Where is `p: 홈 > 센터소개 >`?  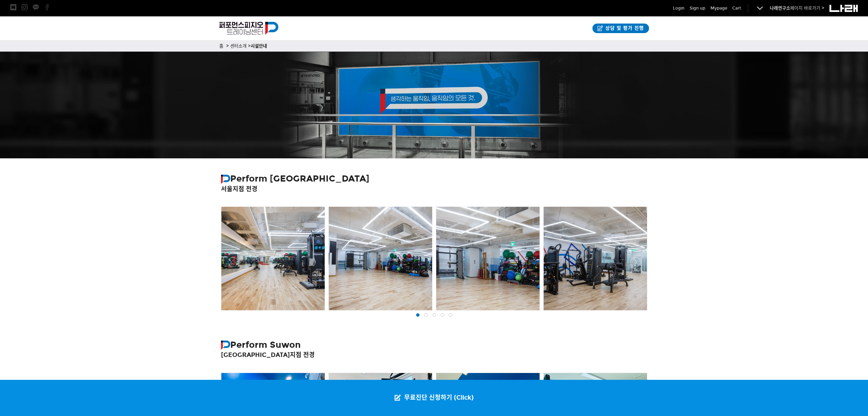
p: 홈 > 센터소개 > is located at coordinates (434, 46).